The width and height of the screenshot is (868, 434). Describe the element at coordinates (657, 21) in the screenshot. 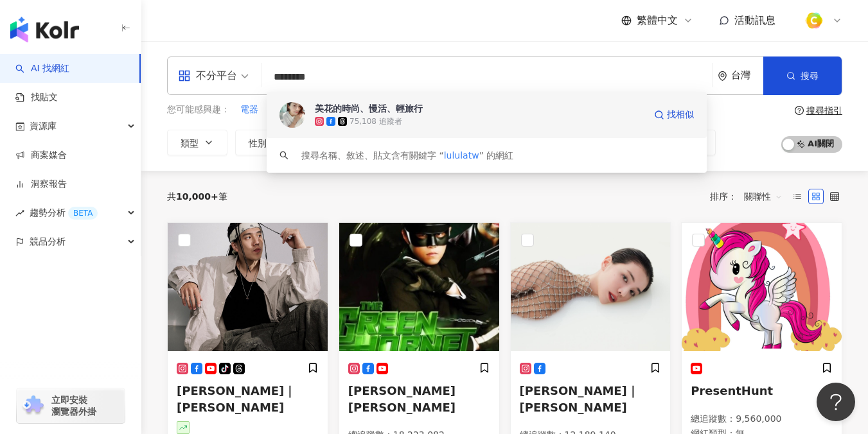

I see `span: 繁體中文` at that location.